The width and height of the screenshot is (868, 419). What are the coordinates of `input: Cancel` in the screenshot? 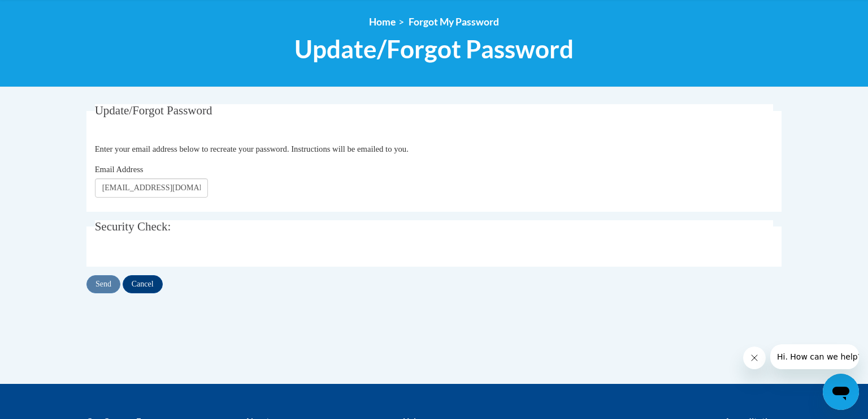 It's located at (142, 284).